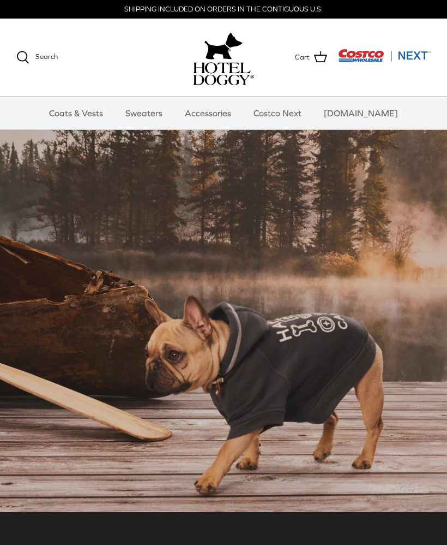 The height and width of the screenshot is (545, 447). Describe the element at coordinates (224, 46) in the screenshot. I see `img: hoteldoggy.com` at that location.